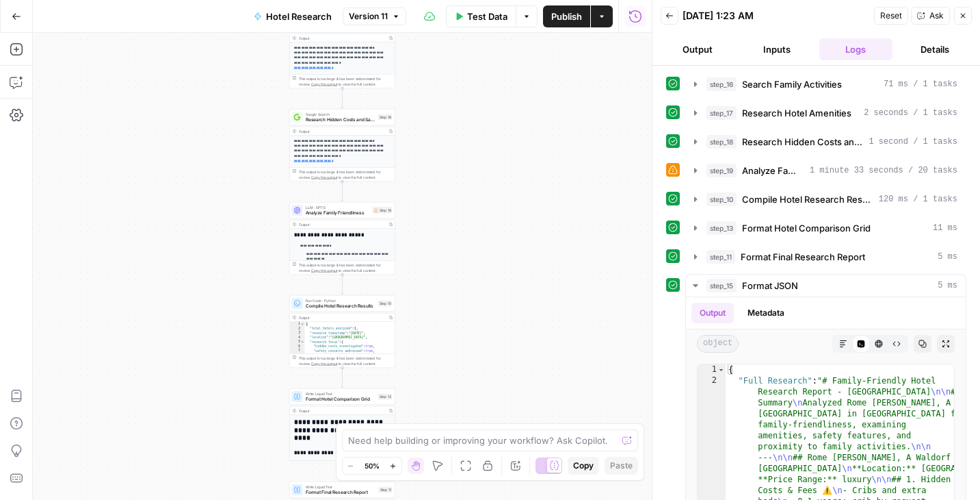 The image size is (980, 500). I want to click on button: Metadata, so click(766, 313).